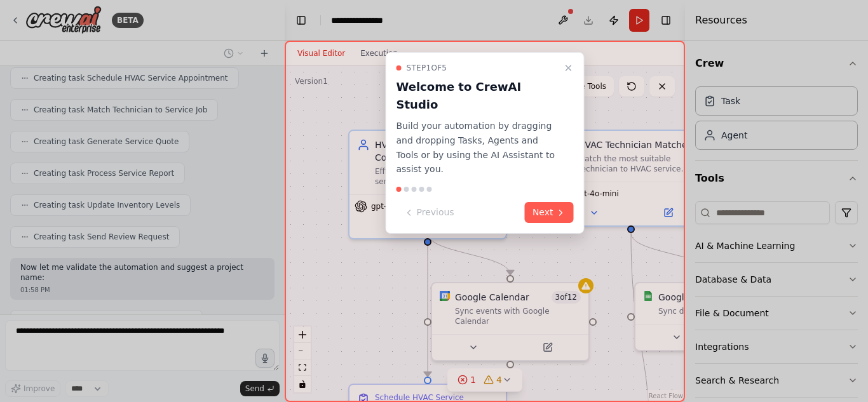 The image size is (868, 402). What do you see at coordinates (569, 68) in the screenshot?
I see `button: Close walkthrough` at bounding box center [569, 68].